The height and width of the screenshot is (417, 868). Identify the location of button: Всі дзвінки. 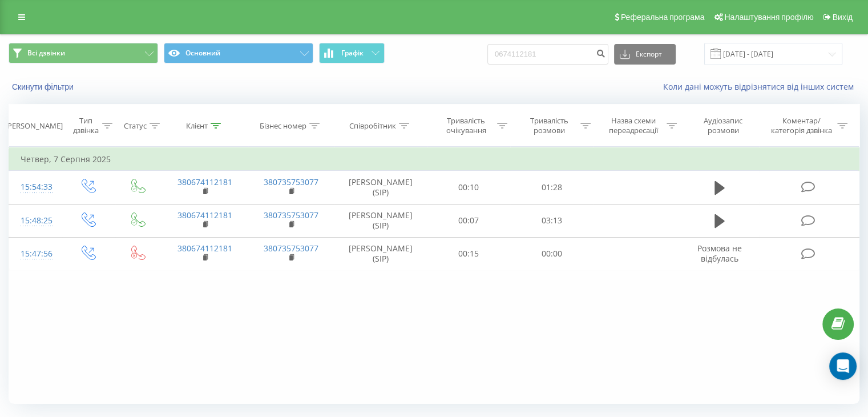
(83, 53).